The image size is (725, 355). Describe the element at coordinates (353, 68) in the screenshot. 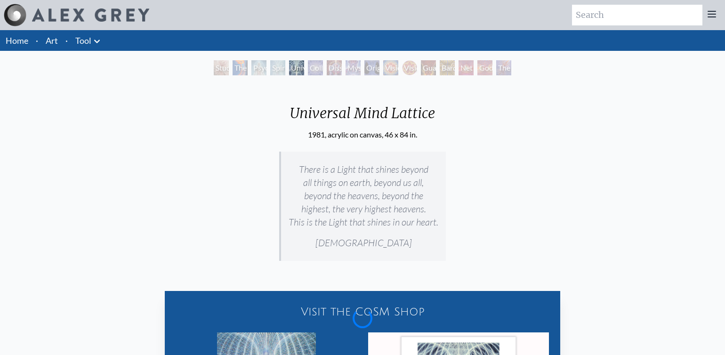

I see `div: Mystic Eye` at that location.